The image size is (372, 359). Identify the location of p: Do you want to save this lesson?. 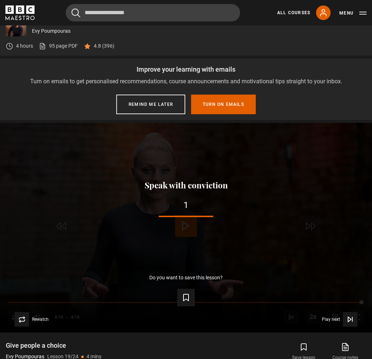
(186, 277).